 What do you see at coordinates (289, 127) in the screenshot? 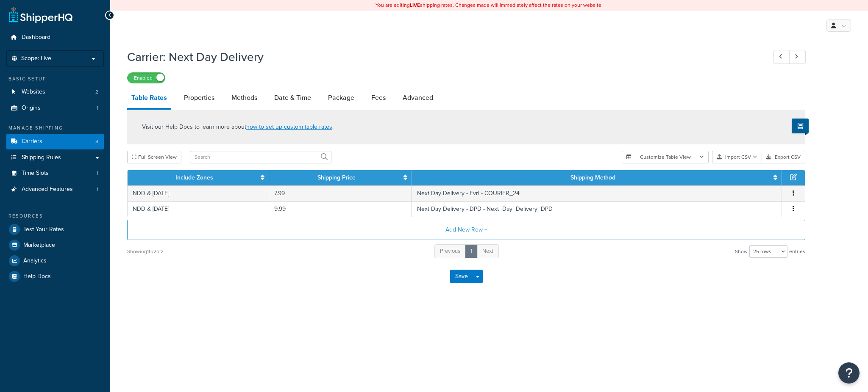
I see `a: how to set up custom table rates` at bounding box center [289, 127].